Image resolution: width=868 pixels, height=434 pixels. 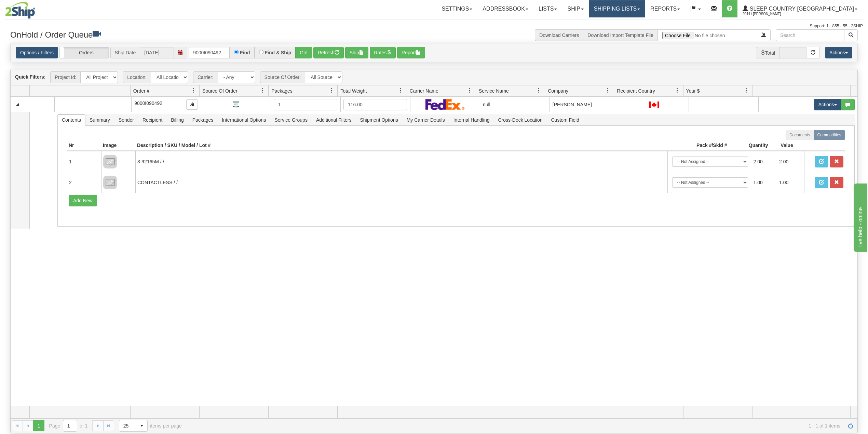 What do you see at coordinates (608, 91) in the screenshot?
I see `a: Company filter column settings` at bounding box center [608, 91].